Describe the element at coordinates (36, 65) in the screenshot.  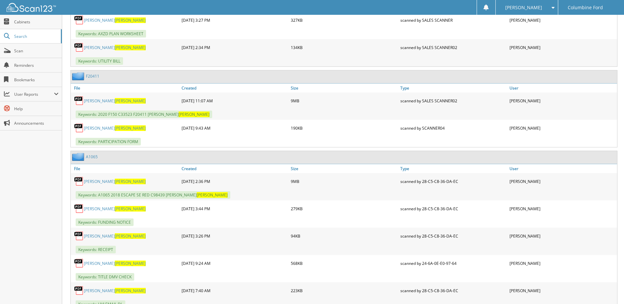
I see `span: Reminders` at that location.